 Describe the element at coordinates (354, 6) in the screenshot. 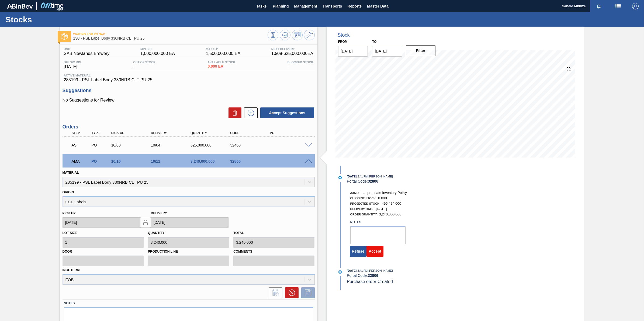

I see `span: Reports` at that location.